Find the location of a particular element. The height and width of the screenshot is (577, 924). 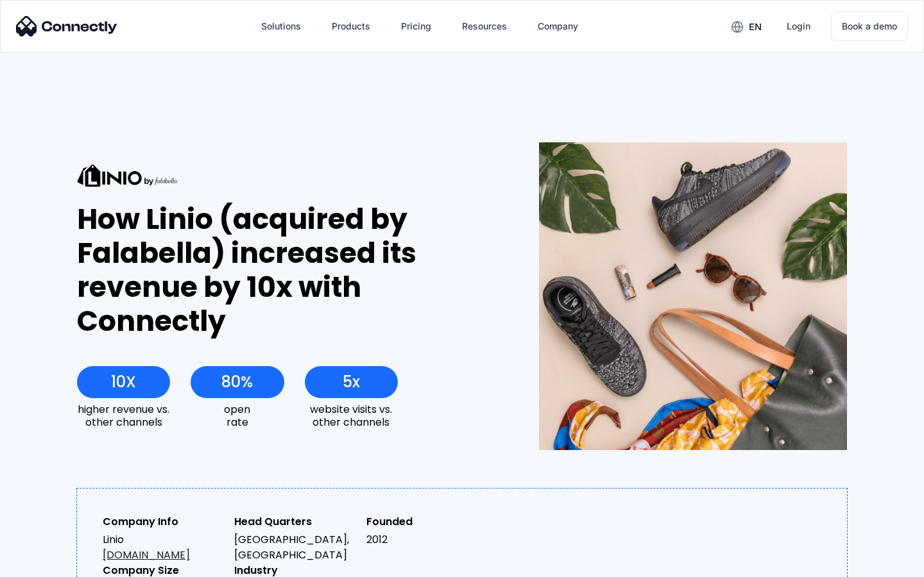

div: Company Info is located at coordinates (163, 522).